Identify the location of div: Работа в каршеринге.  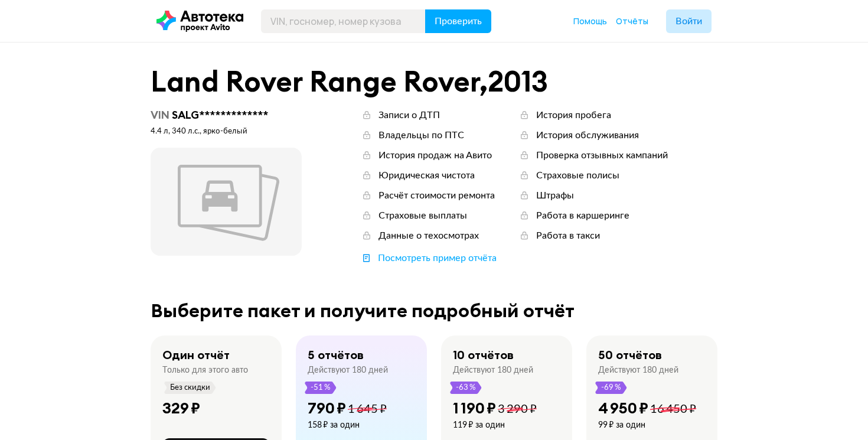
(583, 216).